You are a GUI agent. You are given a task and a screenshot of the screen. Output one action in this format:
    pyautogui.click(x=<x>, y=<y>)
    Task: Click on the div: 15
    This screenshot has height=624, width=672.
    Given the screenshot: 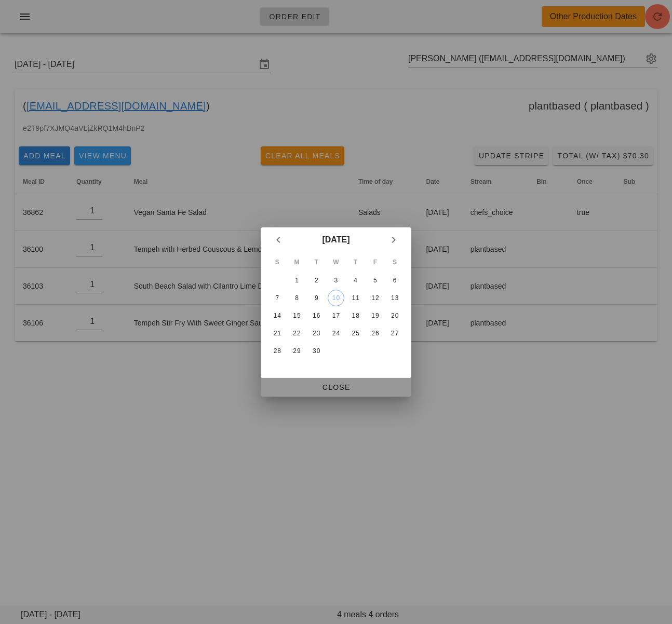 What is the action you would take?
    pyautogui.click(x=297, y=316)
    